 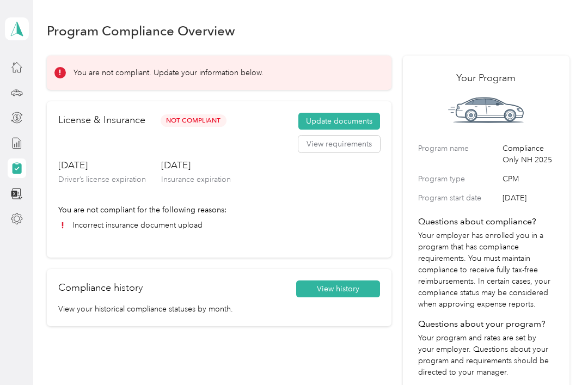 I want to click on label: Program start date, so click(x=458, y=197).